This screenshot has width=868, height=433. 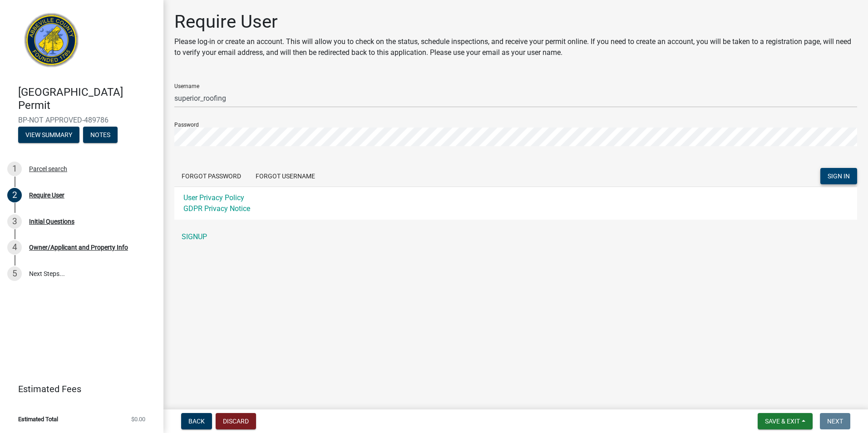 I want to click on button: Save & Exit, so click(x=785, y=421).